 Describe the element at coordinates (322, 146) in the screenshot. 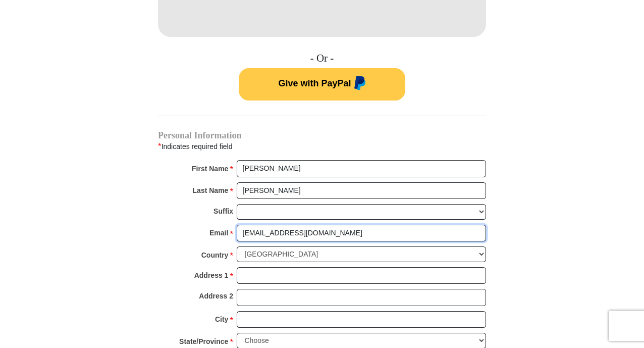

I see `div: Indicates required field` at that location.